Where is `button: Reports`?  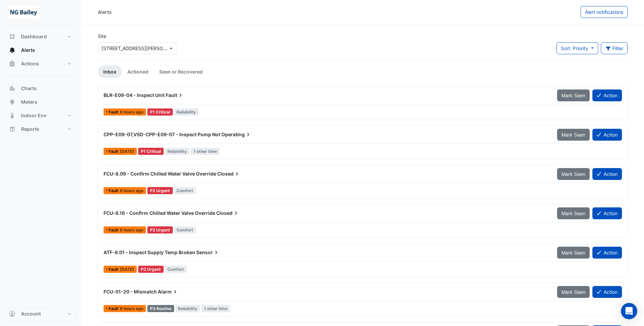 button: Reports is located at coordinates (41, 129).